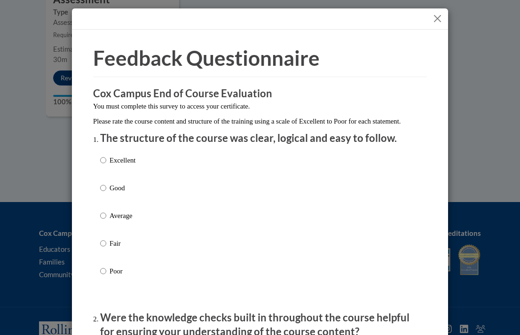 Image resolution: width=520 pixels, height=335 pixels. I want to click on button: Close, so click(437, 18).